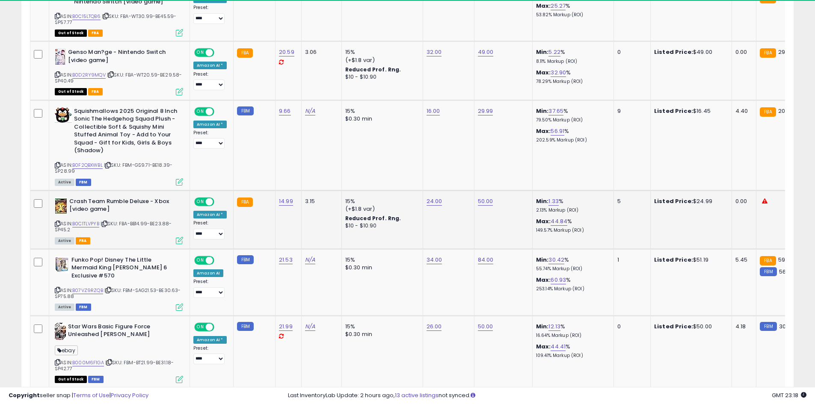 Image resolution: width=815 pixels, height=404 pixels. Describe the element at coordinates (572, 211) in the screenshot. I see `p: 2.13% Markup (ROI)` at that location.